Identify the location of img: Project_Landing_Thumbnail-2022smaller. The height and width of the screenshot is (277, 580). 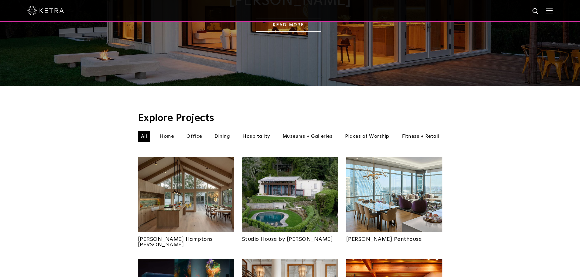
(394, 195).